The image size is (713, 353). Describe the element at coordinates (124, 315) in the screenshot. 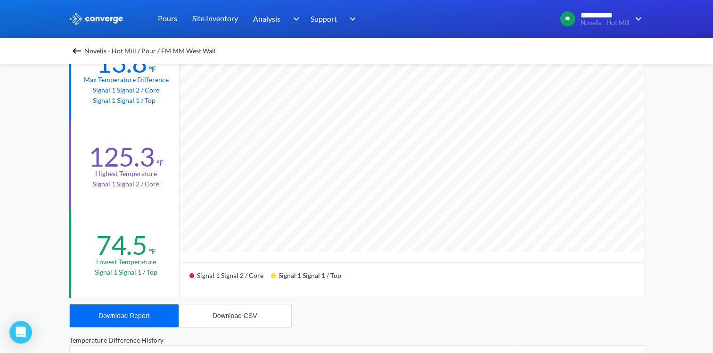

I see `button: Download Report` at that location.